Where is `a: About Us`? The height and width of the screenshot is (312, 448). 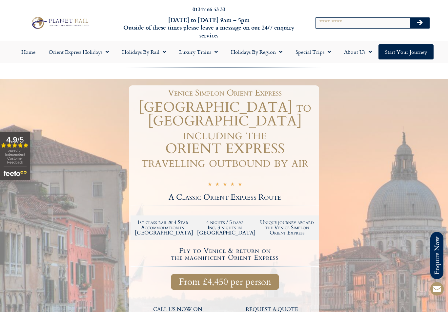 a: About Us is located at coordinates (358, 52).